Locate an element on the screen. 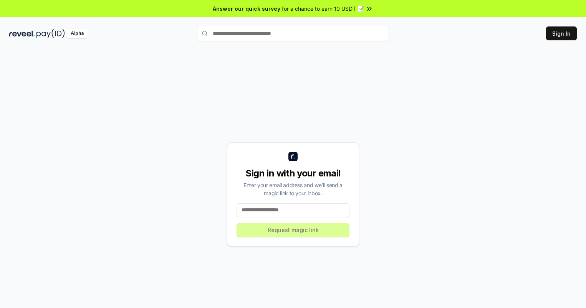 The height and width of the screenshot is (308, 586). img: reveel_dark is located at coordinates (22, 33).